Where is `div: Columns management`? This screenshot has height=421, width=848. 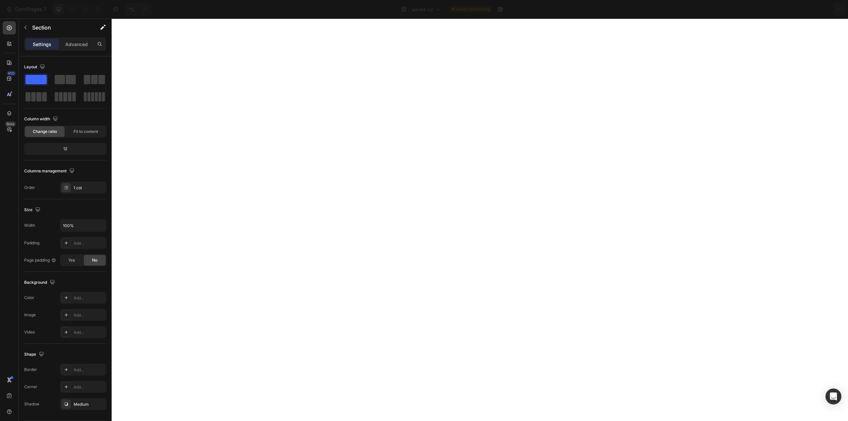
div: Columns management is located at coordinates (50, 171).